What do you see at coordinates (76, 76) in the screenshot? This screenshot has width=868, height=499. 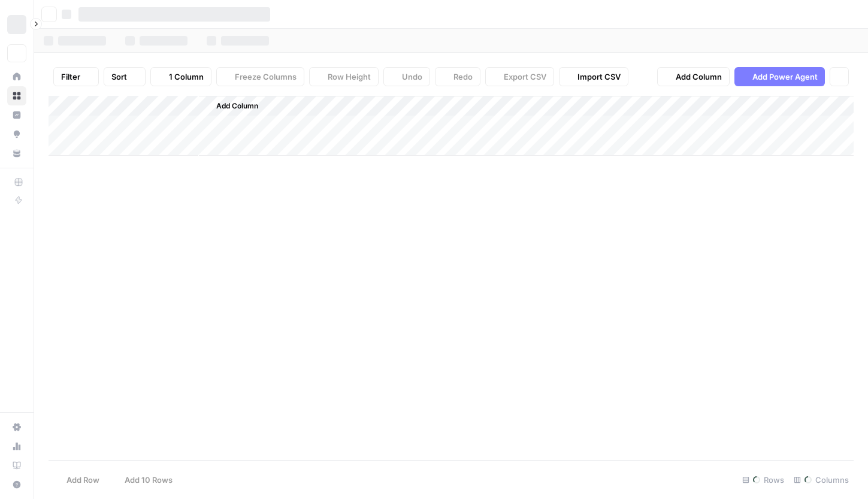 I see `button: Filter` at bounding box center [76, 76].